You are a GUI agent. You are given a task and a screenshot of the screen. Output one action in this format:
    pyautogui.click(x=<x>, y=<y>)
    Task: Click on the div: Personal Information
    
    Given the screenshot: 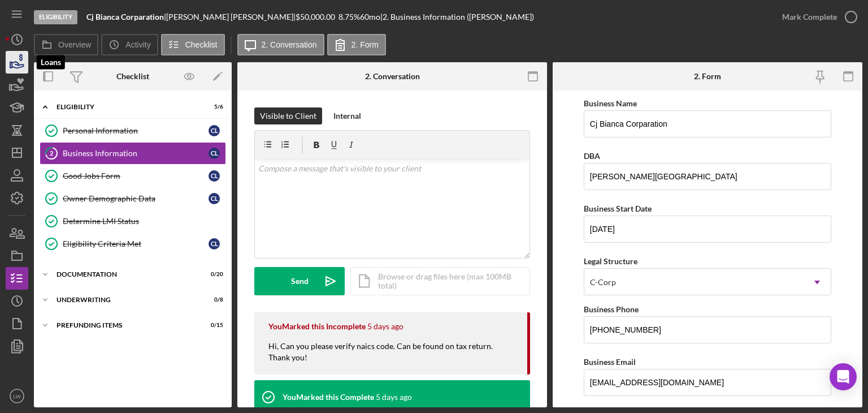 What is the action you would take?
    pyautogui.click(x=136, y=131)
    